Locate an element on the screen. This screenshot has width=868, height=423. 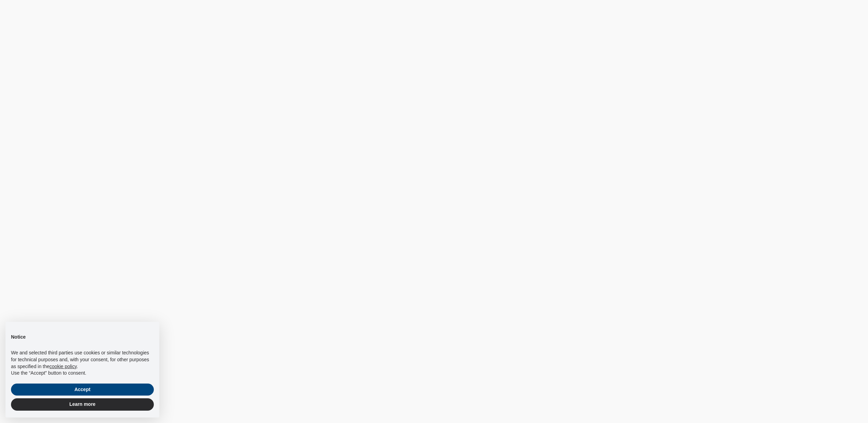
a: cookie policy is located at coordinates (63, 367).